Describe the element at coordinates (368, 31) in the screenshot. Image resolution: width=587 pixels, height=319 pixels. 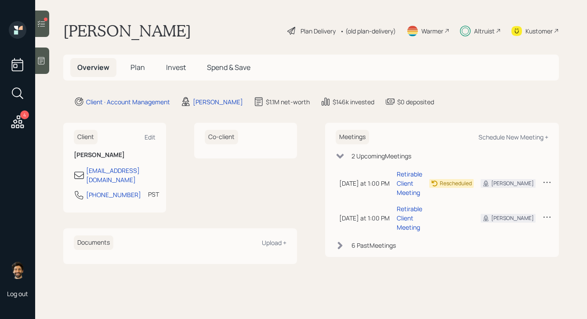
I see `div: • (old plan-delivery)` at that location.